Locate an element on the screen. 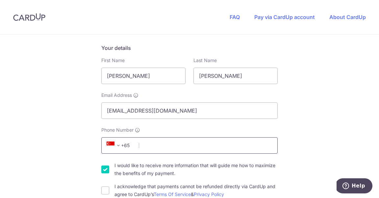 This screenshot has width=379, height=198. span: Email Address is located at coordinates (116, 95).